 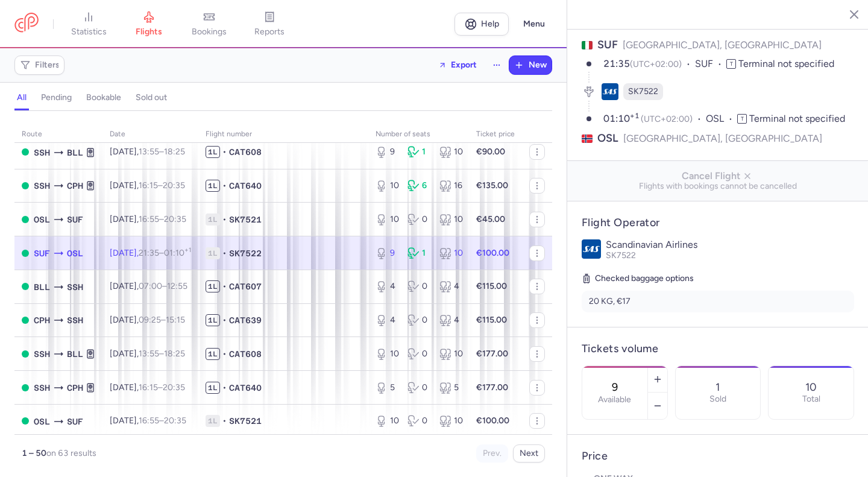 I want to click on span: on 63 results, so click(x=71, y=453).